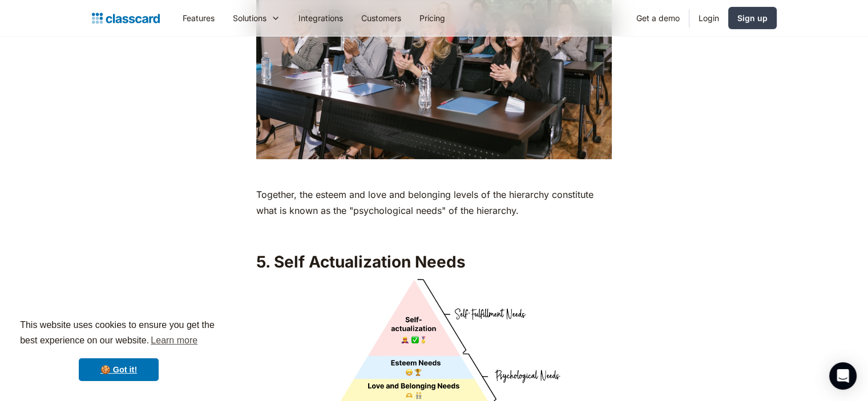  Describe the element at coordinates (434, 262) in the screenshot. I see `h2: 5. Self Actualization Needs` at that location.